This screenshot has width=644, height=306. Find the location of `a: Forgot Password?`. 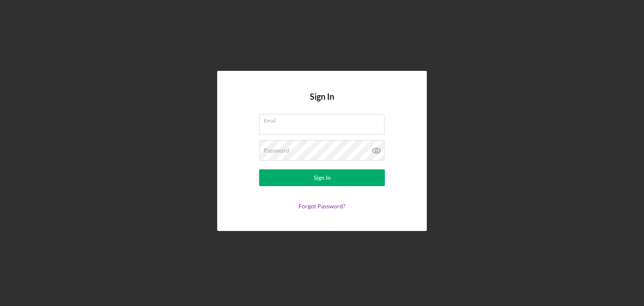

a: Forgot Password? is located at coordinates (322, 206).